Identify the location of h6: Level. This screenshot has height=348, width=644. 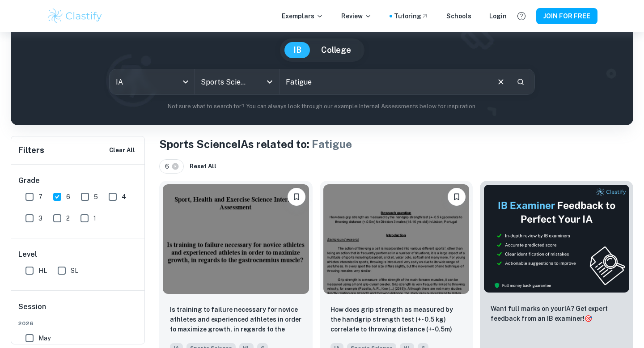
(78, 254).